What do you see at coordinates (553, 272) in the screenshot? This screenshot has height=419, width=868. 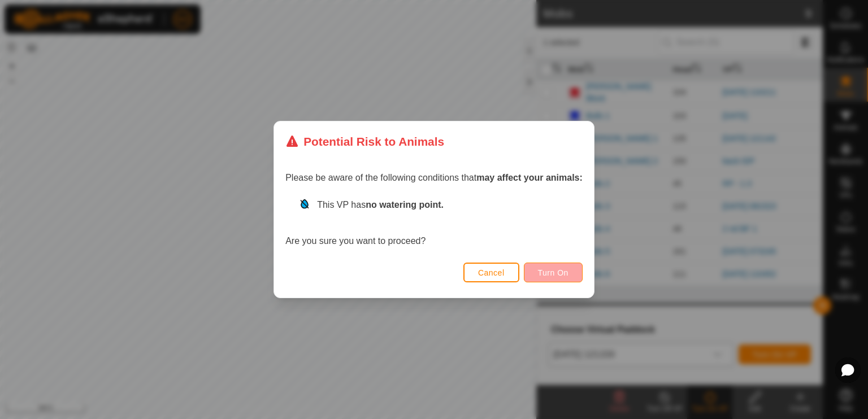 I see `span: Turn On` at bounding box center [553, 272].